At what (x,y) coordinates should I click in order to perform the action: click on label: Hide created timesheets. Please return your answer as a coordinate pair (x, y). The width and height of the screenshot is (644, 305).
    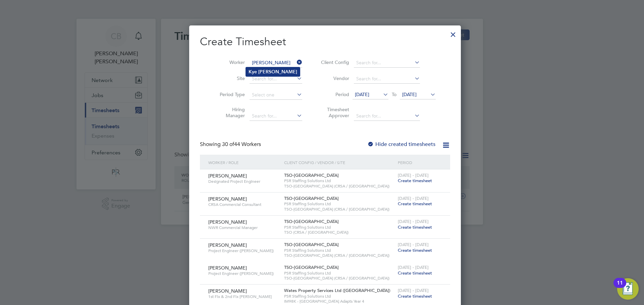
    Looking at the image, I should click on (401, 144).